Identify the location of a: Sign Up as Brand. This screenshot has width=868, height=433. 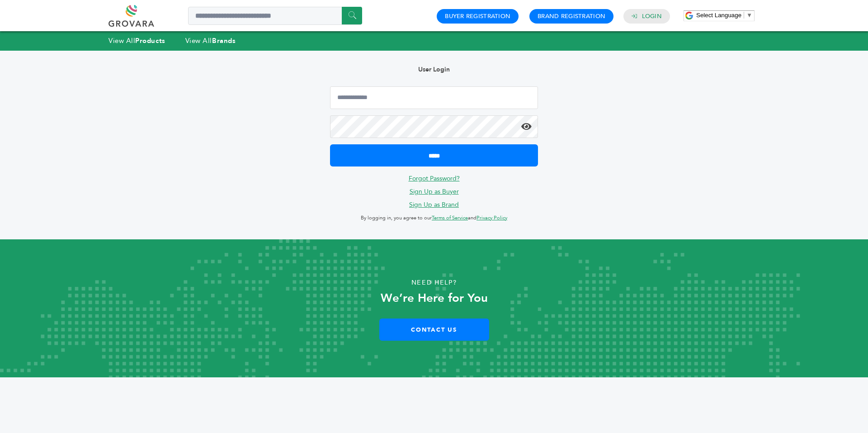
(434, 204).